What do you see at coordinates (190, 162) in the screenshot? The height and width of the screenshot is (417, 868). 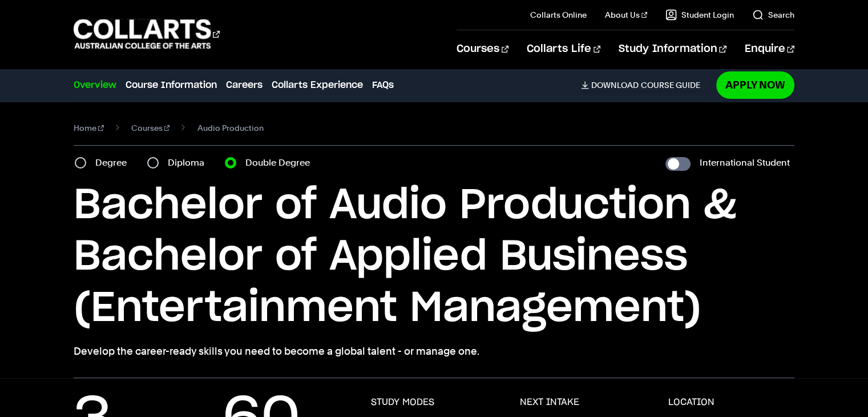 I see `label: Diploma` at bounding box center [190, 162].